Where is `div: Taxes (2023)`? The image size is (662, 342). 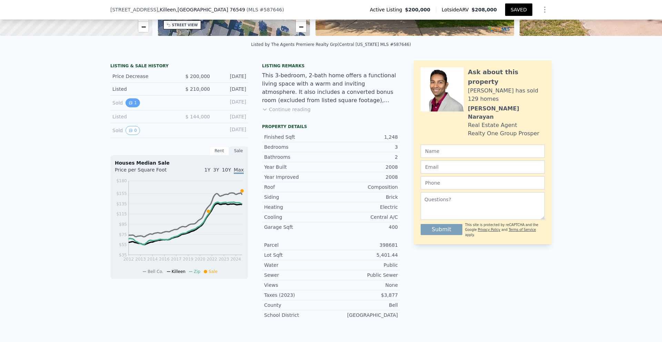
div: Taxes (2023) is located at coordinates (297, 295).